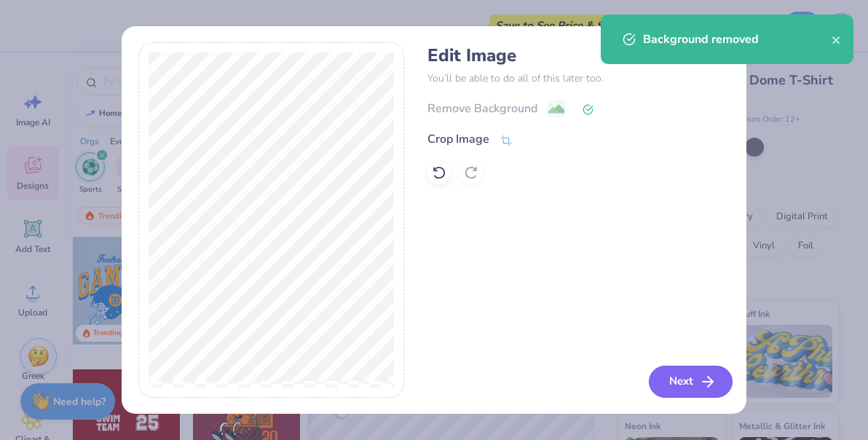 Image resolution: width=868 pixels, height=440 pixels. Describe the element at coordinates (458, 139) in the screenshot. I see `div: Crop Image` at that location.